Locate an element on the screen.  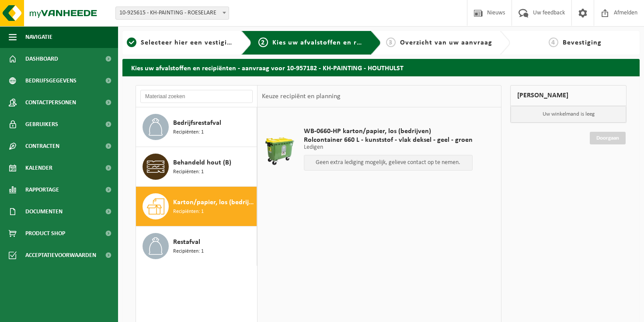
button: Karton/papier, los (bedrijven) Recipiënten: 1 is located at coordinates (197, 206).